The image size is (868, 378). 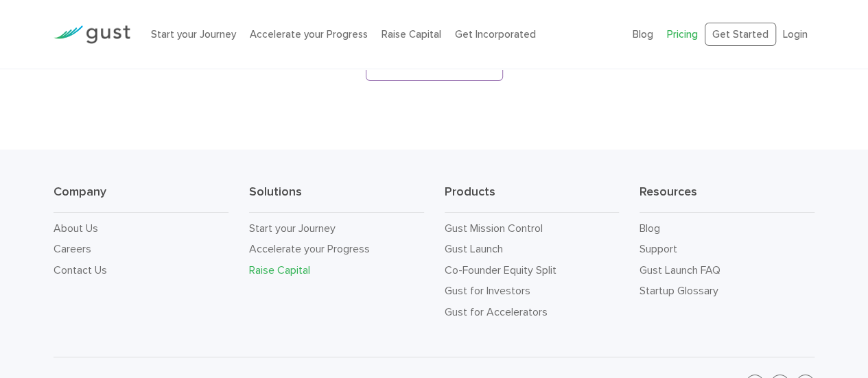 I want to click on a: About Us, so click(x=75, y=228).